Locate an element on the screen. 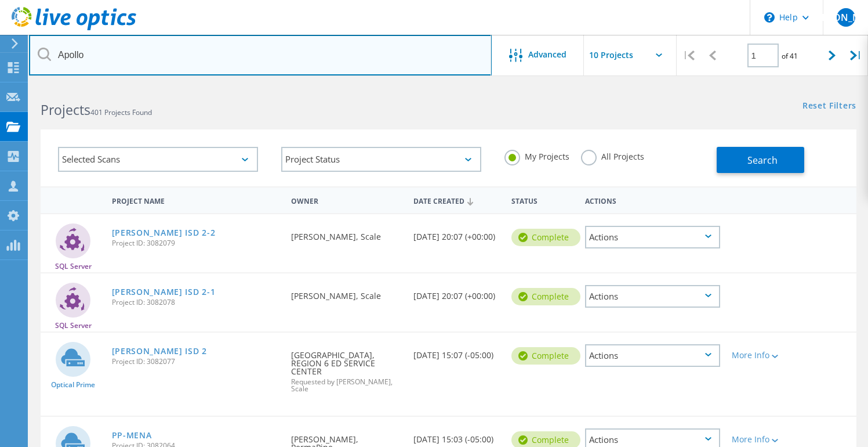 The height and width of the screenshot is (447, 868). div: Selected Scans is located at coordinates (158, 159).